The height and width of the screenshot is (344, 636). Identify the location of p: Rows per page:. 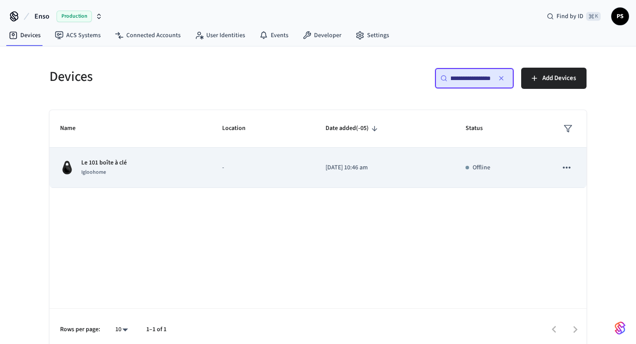
(80, 329).